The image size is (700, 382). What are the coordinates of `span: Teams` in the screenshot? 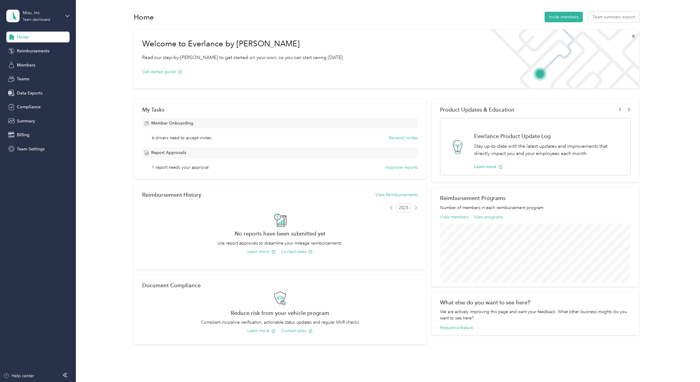 It's located at (23, 79).